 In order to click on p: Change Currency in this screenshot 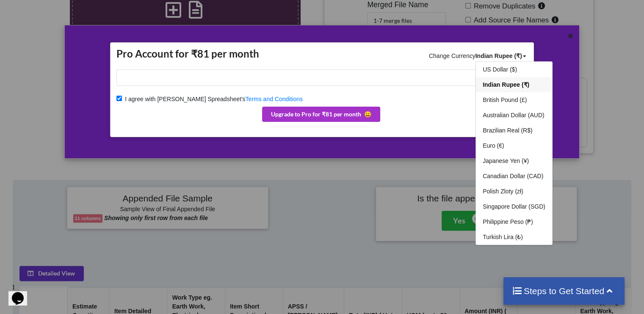, I will do `click(478, 56)`.